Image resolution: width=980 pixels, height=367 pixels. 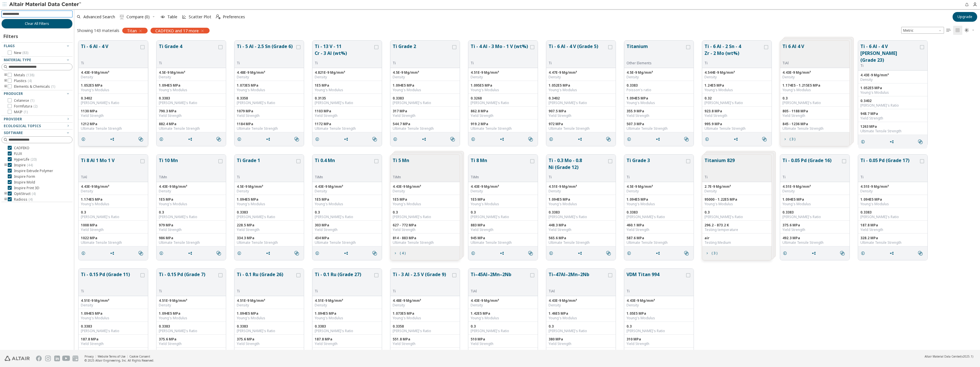 What do you see at coordinates (22, 126) in the screenshot?
I see `span: Ecological Topics` at bounding box center [22, 126].